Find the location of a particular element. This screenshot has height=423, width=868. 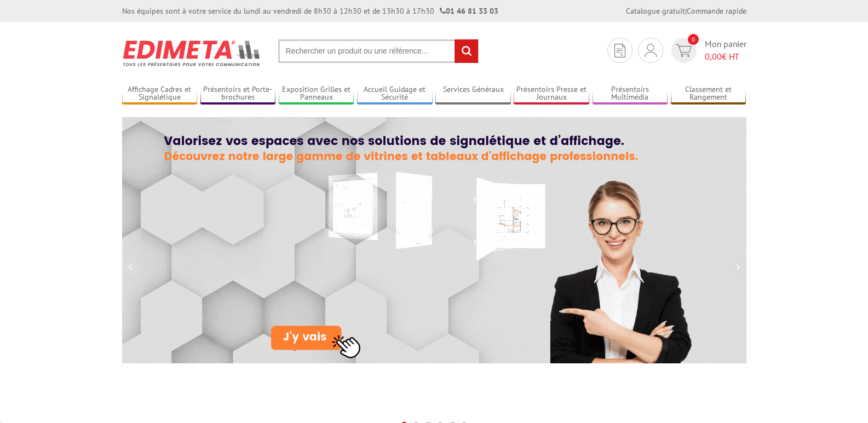

a: Affichage Cadres et Signalétique is located at coordinates (160, 94).